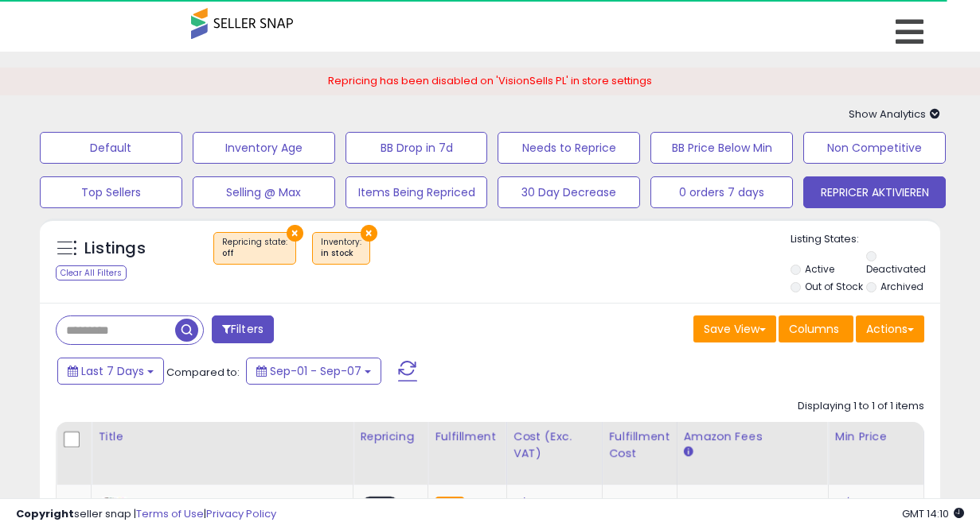  Describe the element at coordinates (146, 514) in the screenshot. I see `div: seller snap | |` at that location.